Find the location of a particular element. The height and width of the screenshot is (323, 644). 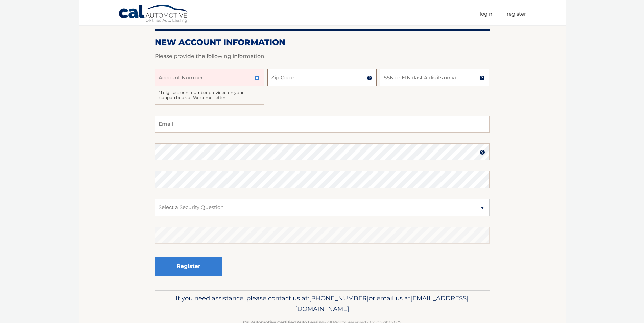

a: Cal Automotive is located at coordinates (154, 14).